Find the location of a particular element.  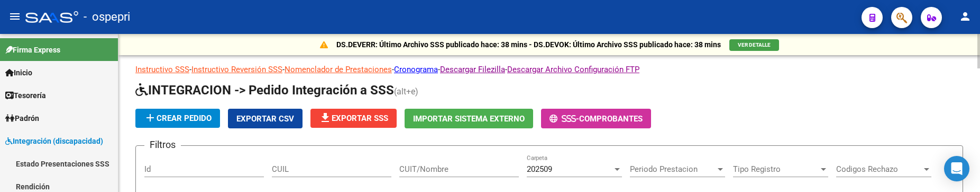

button: -Comprobantes is located at coordinates (596, 118).